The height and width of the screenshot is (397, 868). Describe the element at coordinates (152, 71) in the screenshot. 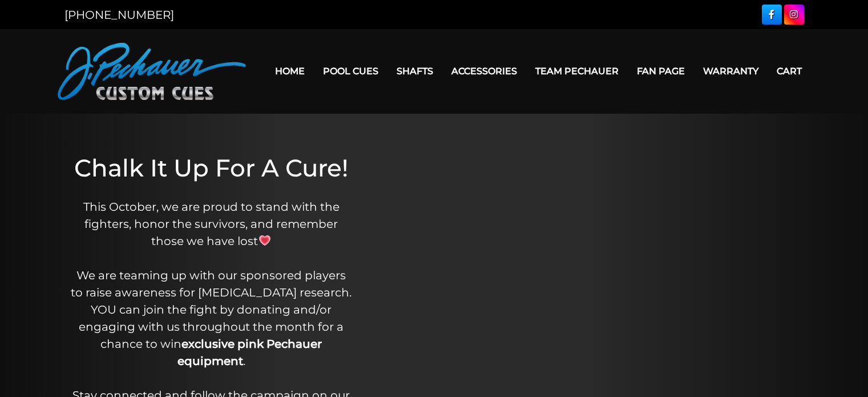

I see `img: Pechauer Custom Cues` at that location.